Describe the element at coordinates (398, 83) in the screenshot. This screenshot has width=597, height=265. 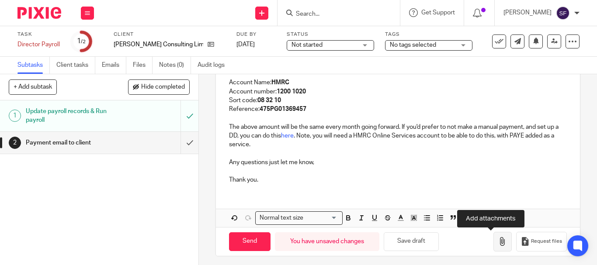
I see `p: Account Name:` at that location.